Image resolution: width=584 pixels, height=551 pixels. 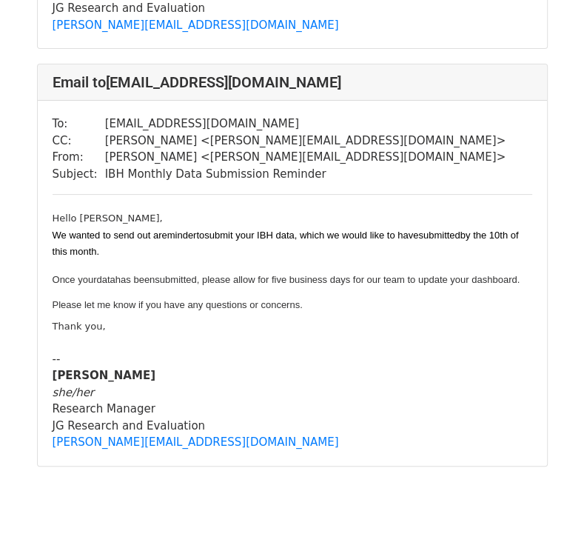 I want to click on div: JG Research and Evaluation, so click(x=293, y=426).